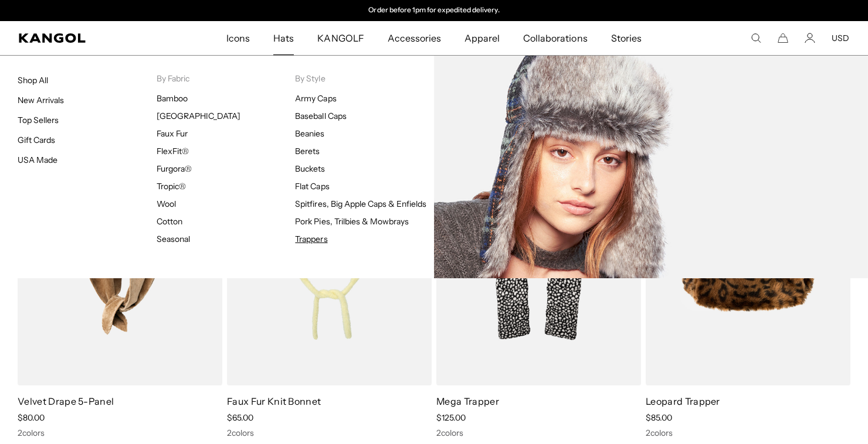 The height and width of the screenshot is (444, 868). Describe the element at coordinates (810, 38) in the screenshot. I see `a: Account` at that location.